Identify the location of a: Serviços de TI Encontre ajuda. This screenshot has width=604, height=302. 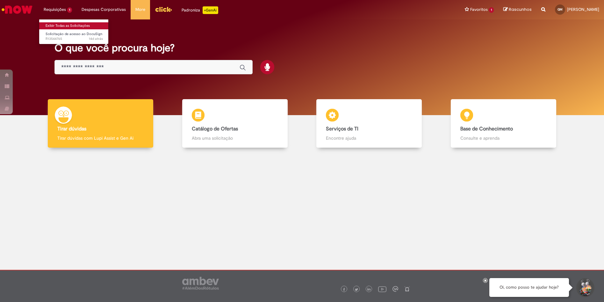
(369, 123).